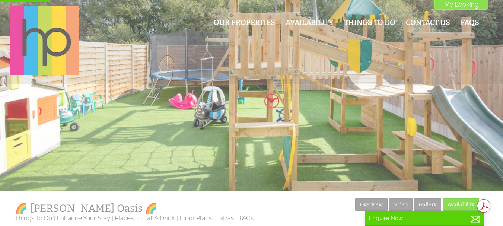 Image resolution: width=503 pixels, height=226 pixels. Describe the element at coordinates (145, 218) in the screenshot. I see `a: Places To Eat & Drink` at that location.